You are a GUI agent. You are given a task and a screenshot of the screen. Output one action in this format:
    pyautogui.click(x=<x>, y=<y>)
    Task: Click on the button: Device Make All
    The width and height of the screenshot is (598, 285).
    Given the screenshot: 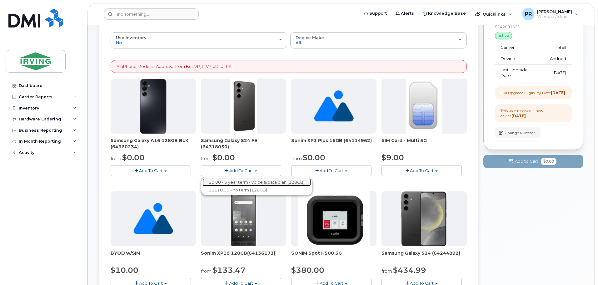 What is the action you would take?
    pyautogui.click(x=379, y=40)
    